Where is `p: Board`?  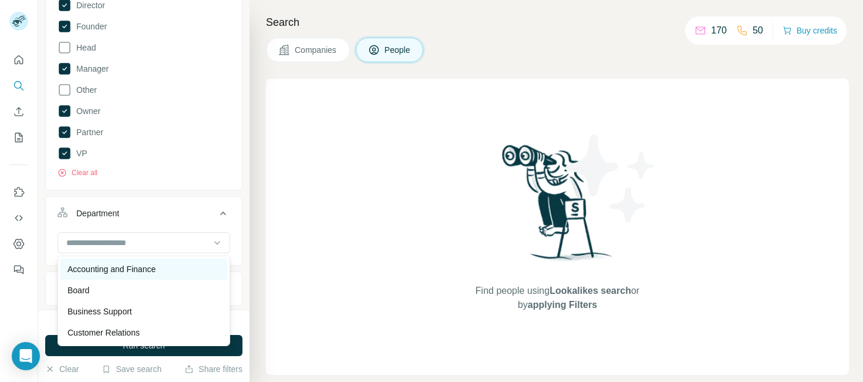
p: Board is located at coordinates (78, 290).